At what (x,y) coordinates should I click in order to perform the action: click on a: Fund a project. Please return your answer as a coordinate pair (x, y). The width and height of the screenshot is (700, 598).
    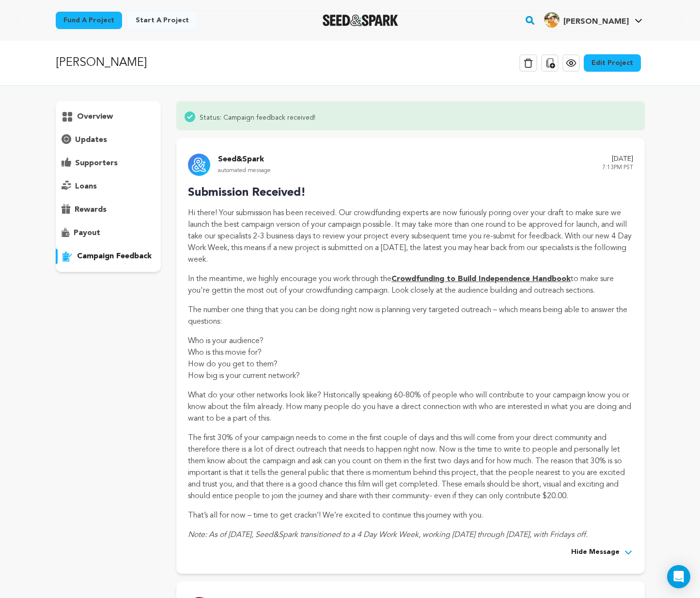
    Looking at the image, I should click on (88, 20).